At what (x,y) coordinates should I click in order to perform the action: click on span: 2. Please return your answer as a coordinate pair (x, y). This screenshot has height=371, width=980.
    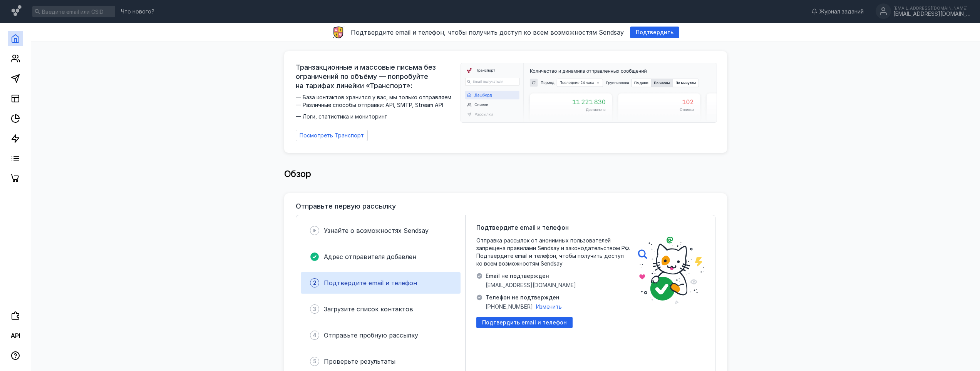
    Looking at the image, I should click on (314, 283).